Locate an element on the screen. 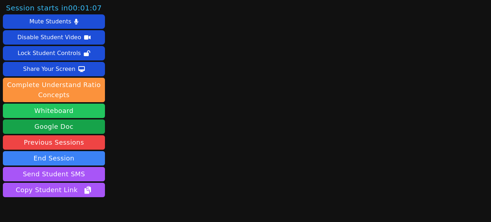  button: Lock Student Controls is located at coordinates (54, 53).